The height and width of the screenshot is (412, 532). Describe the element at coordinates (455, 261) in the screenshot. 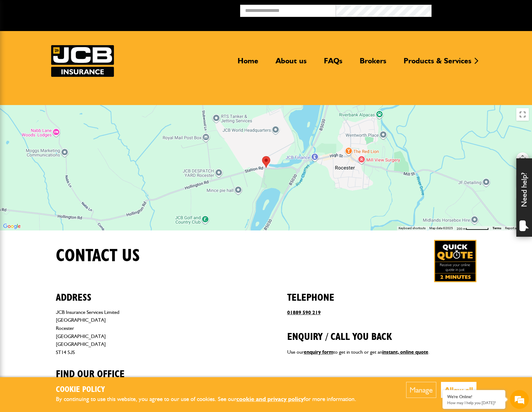

I see `a: Get your insurance quote in just 2-minutes` at that location.